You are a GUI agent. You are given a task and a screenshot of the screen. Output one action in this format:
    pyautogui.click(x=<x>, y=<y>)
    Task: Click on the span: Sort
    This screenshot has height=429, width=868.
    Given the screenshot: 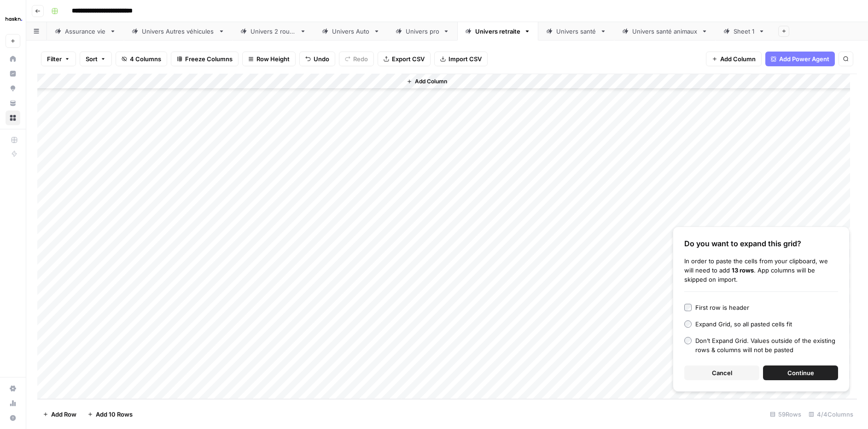 What is the action you would take?
    pyautogui.click(x=92, y=59)
    